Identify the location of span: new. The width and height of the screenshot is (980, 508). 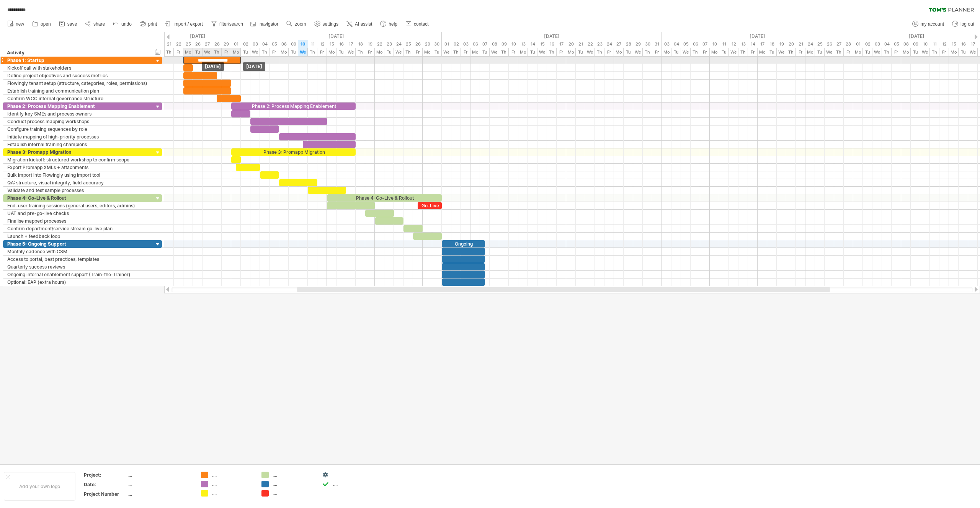
(20, 24).